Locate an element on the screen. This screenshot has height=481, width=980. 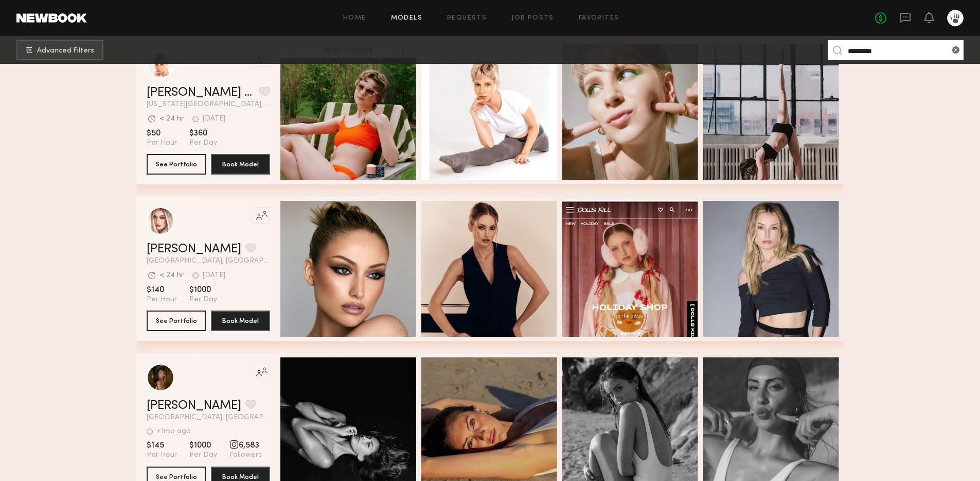
a: Models is located at coordinates (406, 18).